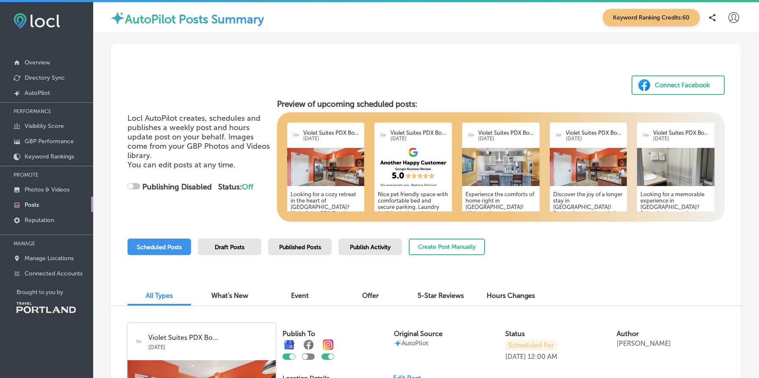 The image size is (759, 378). What do you see at coordinates (199, 137) in the screenshot?
I see `span: Locl AutoPilot creates, schedules and publishes a weekly post and hours update post on your behal...` at bounding box center [199, 137].